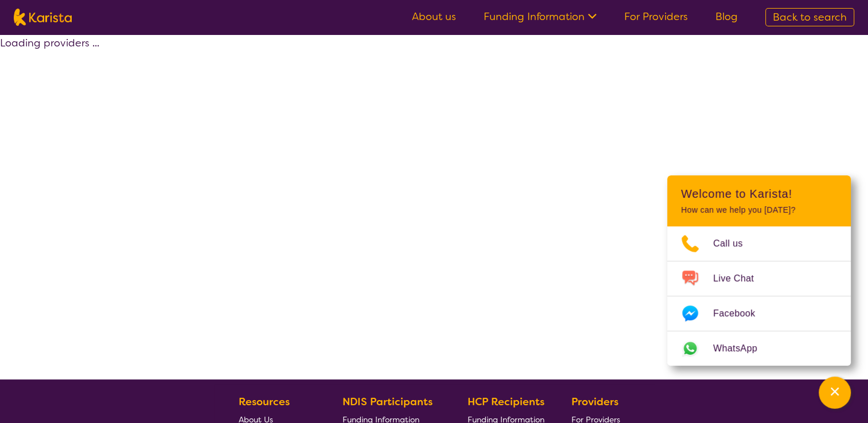 The image size is (868, 423). I want to click on span: Back to search, so click(810, 17).